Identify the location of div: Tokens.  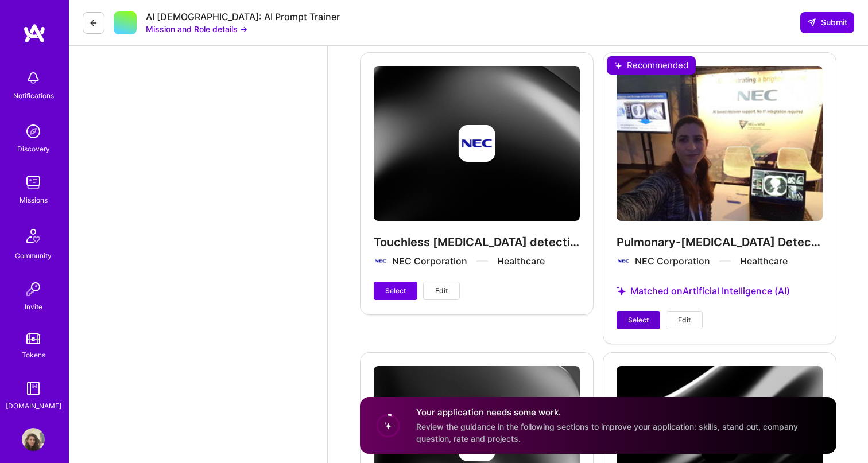
(33, 355).